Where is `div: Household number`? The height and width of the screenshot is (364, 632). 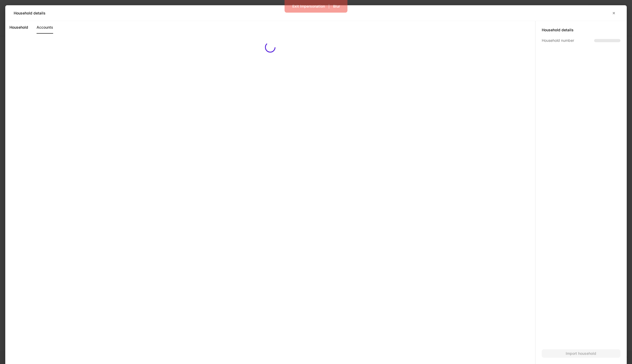
div: Household number is located at coordinates (566, 40).